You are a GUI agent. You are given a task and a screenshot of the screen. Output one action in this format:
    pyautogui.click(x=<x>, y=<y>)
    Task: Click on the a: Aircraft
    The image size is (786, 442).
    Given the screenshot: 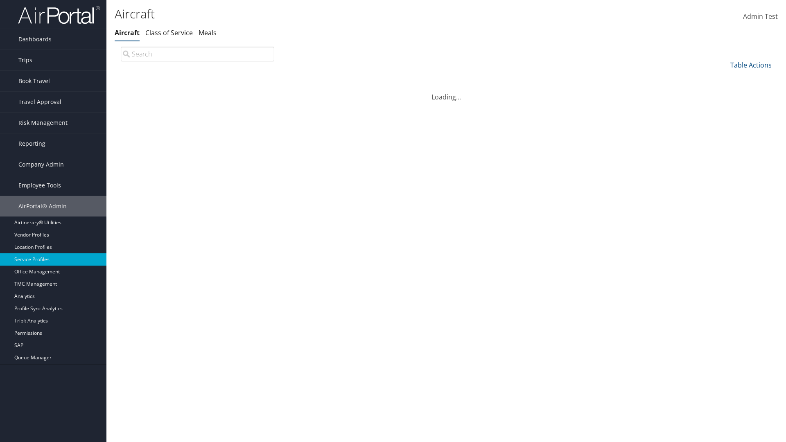 What is the action you would take?
    pyautogui.click(x=127, y=33)
    